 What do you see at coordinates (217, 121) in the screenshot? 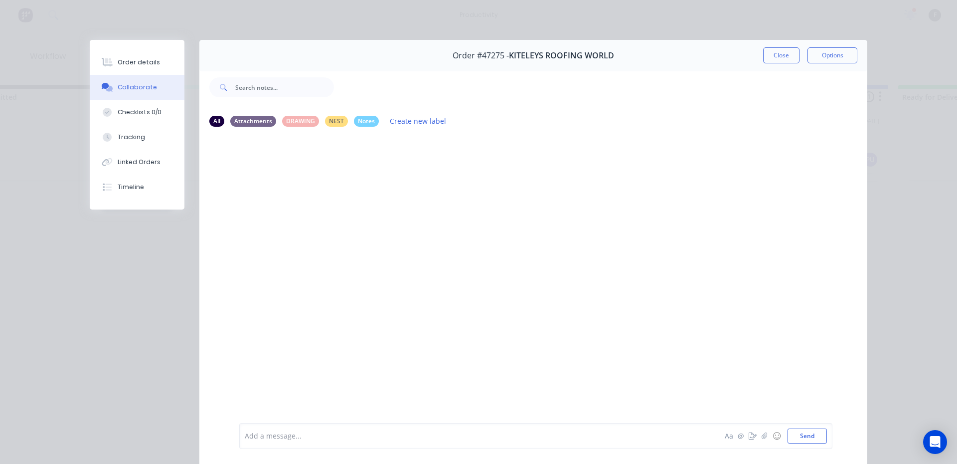
I see `div: All` at bounding box center [217, 121].